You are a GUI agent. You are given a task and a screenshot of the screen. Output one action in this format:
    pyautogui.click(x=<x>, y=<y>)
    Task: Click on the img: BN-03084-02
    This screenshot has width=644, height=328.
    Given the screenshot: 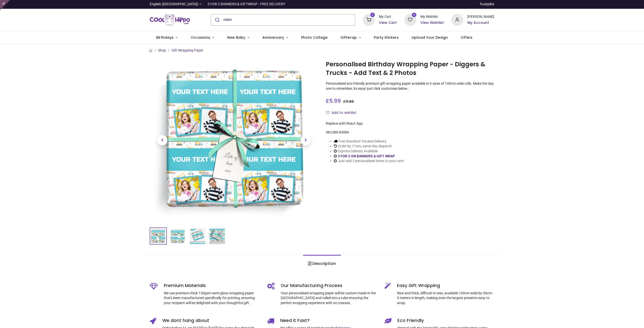 What is the action you would take?
    pyautogui.click(x=178, y=236)
    